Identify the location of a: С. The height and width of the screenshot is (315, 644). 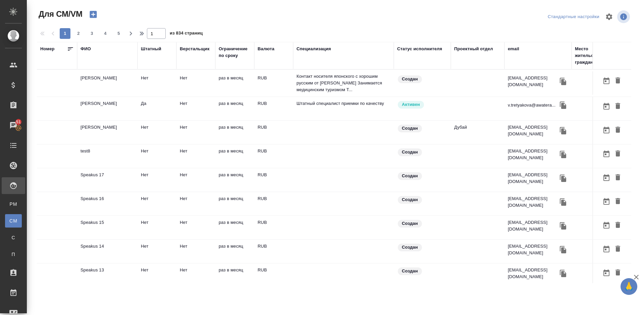
(13, 237).